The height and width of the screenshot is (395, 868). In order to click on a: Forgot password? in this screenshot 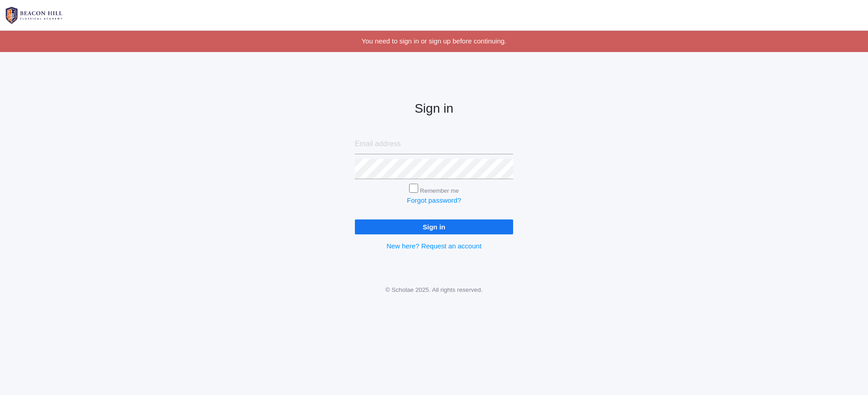, I will do `click(434, 200)`.